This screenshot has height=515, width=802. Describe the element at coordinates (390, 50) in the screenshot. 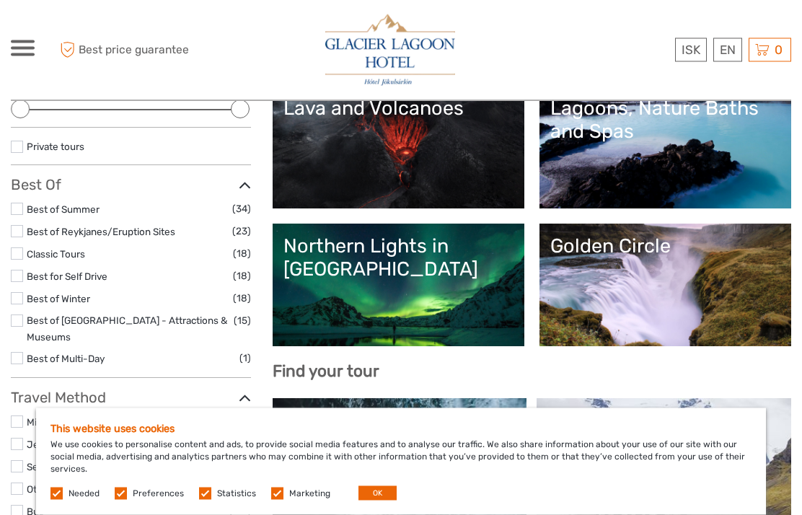

I see `img: 2790-86ba44ba-e5e5-4a53-8ab7-28051417b7bc_logo_big.jpg` at that location.